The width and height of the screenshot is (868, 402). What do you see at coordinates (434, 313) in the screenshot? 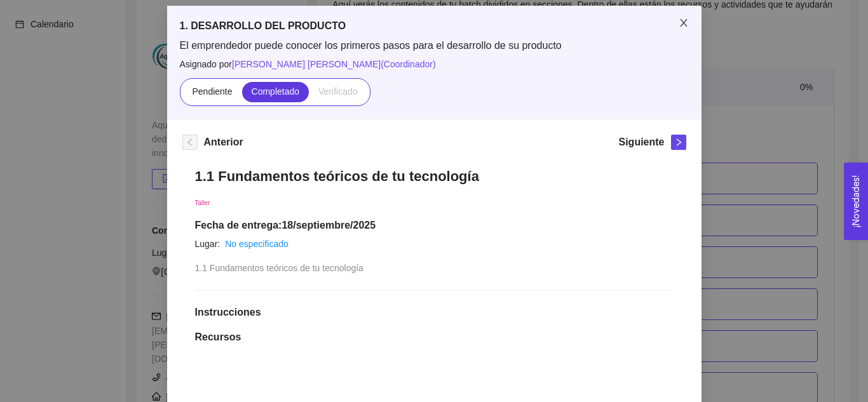
I see `h1: Instrucciones` at bounding box center [434, 313].